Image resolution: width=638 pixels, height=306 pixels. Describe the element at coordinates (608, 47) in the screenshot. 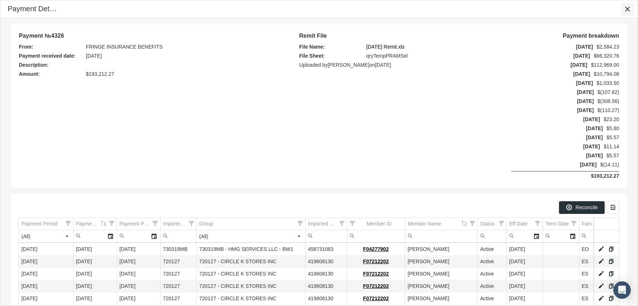

I see `span: $2,584.23` at that location.